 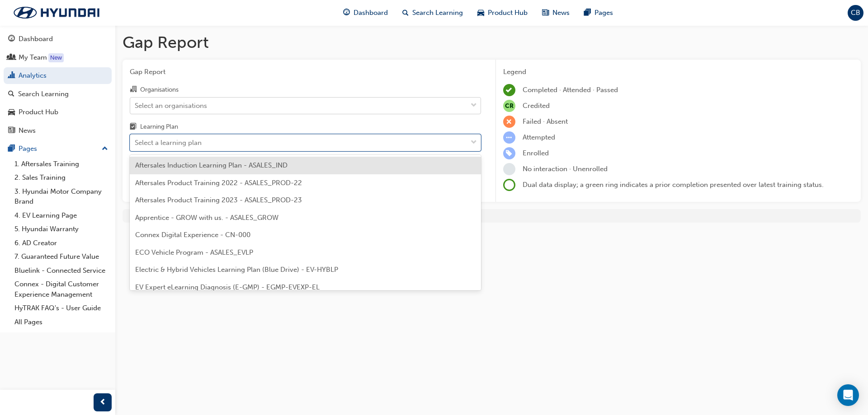 I want to click on span: News, so click(x=561, y=13).